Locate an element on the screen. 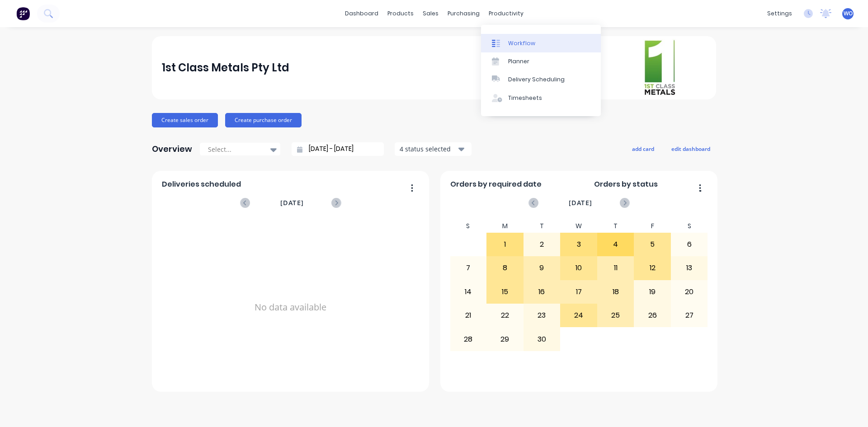  div: 6 is located at coordinates (690, 244).